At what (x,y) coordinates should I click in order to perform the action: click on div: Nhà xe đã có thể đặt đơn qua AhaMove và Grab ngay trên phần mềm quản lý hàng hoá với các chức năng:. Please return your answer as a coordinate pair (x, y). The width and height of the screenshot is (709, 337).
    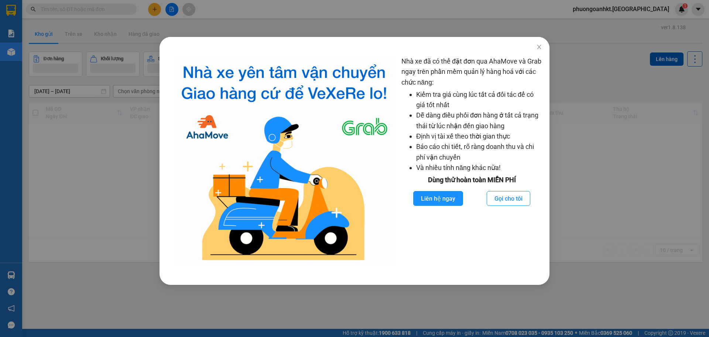
    Looking at the image, I should click on (472, 161).